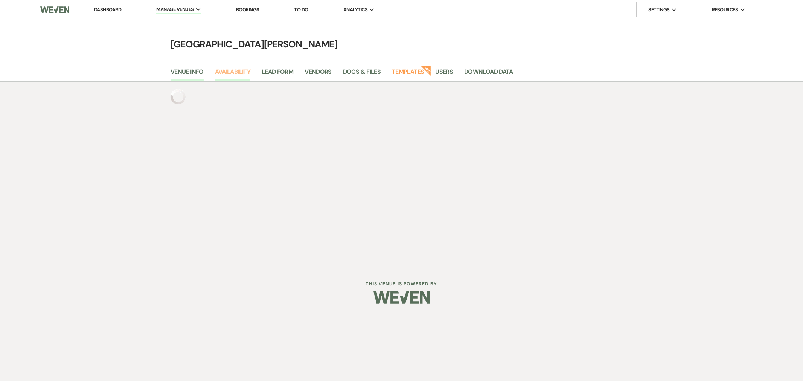 This screenshot has height=381, width=803. Describe the element at coordinates (233, 74) in the screenshot. I see `a: Availability` at that location.